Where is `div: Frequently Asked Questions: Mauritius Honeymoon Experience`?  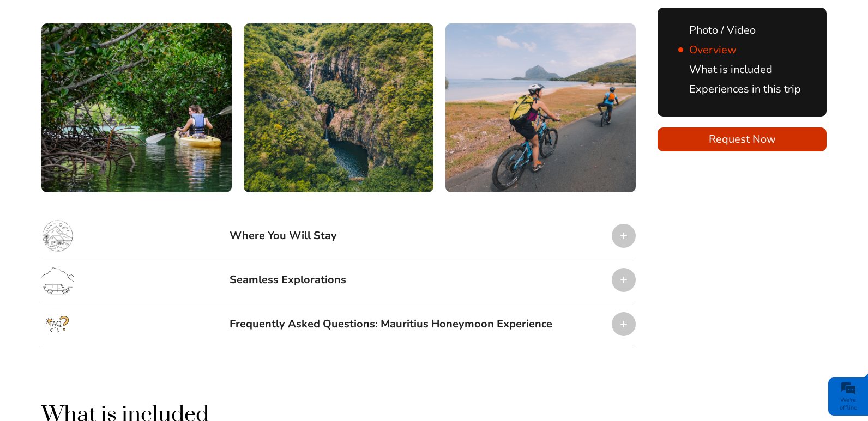 div: Frequently Asked Questions: Mauritius Honeymoon Experience is located at coordinates (391, 324).